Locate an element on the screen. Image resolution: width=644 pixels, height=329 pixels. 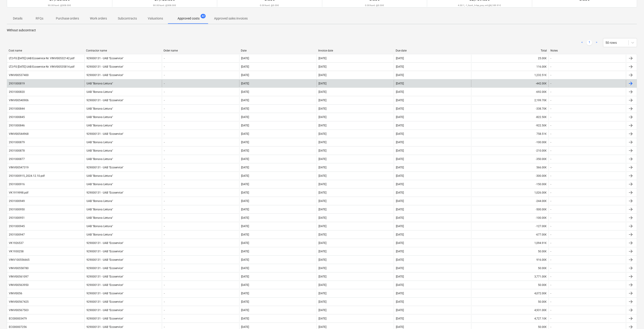
div: 1,232.51€ is located at coordinates (510, 75).